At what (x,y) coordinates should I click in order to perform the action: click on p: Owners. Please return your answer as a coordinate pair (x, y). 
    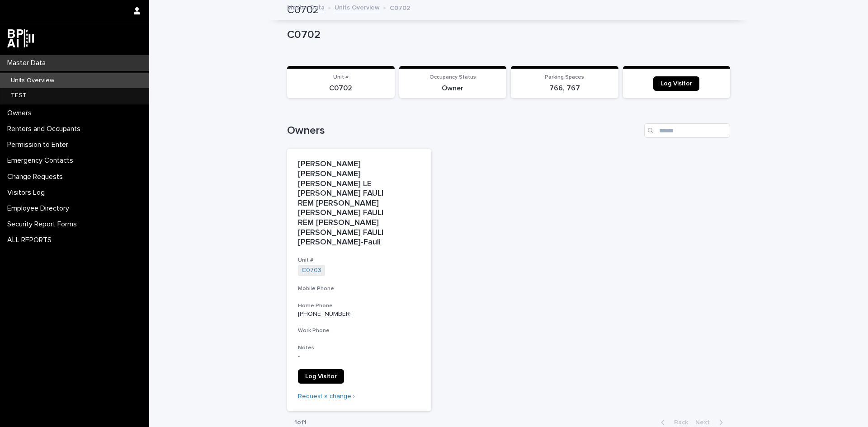
    Looking at the image, I should click on (21, 113).